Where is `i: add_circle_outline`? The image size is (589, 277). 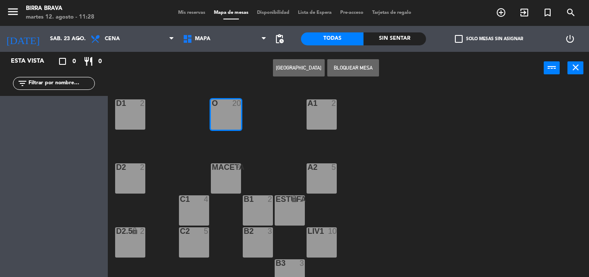 i: add_circle_outline is located at coordinates (501, 13).